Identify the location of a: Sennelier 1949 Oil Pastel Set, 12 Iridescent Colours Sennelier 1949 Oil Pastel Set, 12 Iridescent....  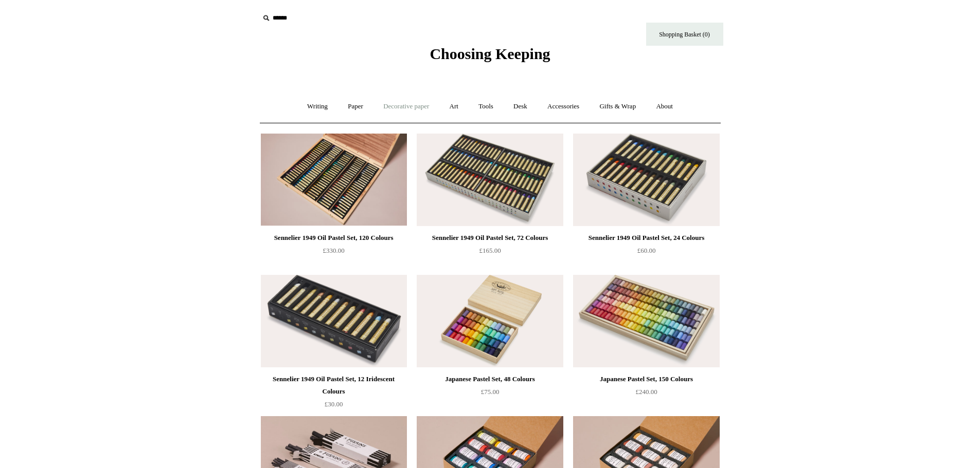
(334, 321).